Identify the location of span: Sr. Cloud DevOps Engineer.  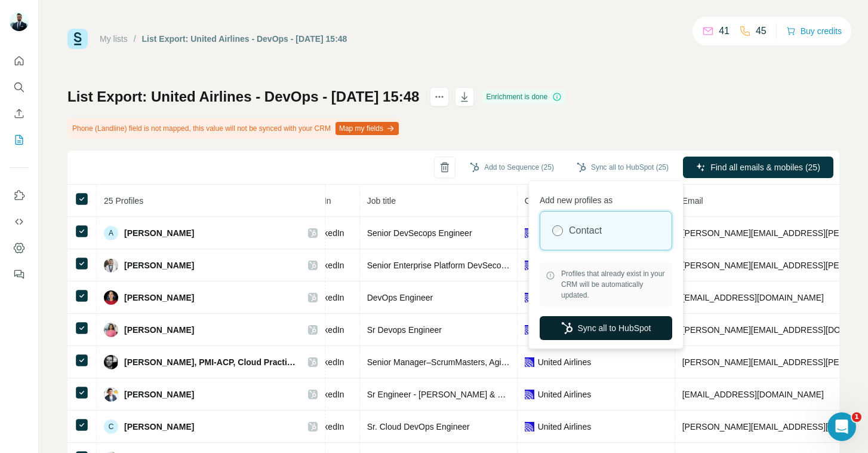
(419, 426).